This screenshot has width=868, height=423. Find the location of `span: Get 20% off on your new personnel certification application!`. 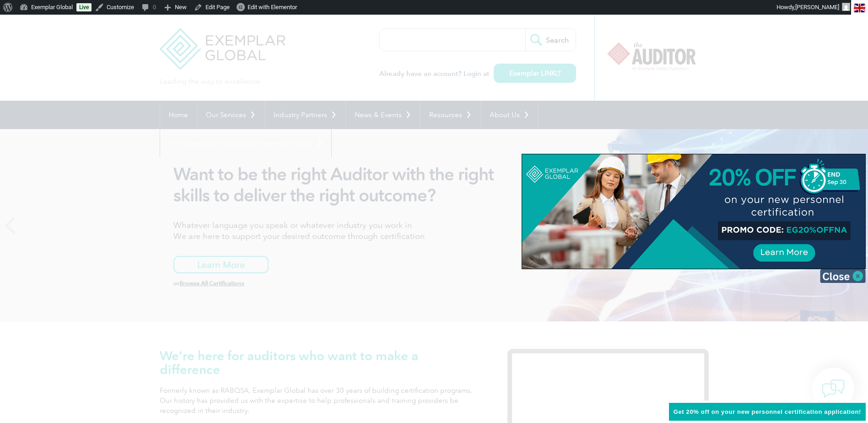

span: Get 20% off on your new personnel certification application! is located at coordinates (768, 411).